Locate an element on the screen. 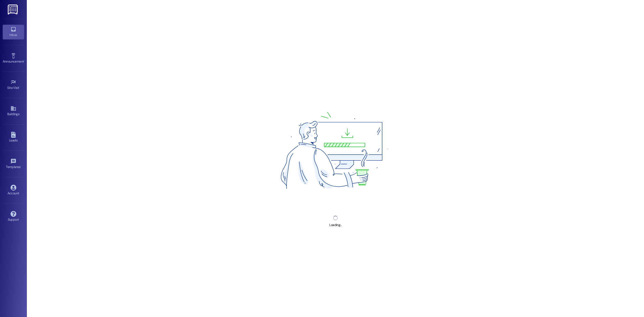 Image resolution: width=644 pixels, height=317 pixels. img: ResiDesk Logo is located at coordinates (13, 10).